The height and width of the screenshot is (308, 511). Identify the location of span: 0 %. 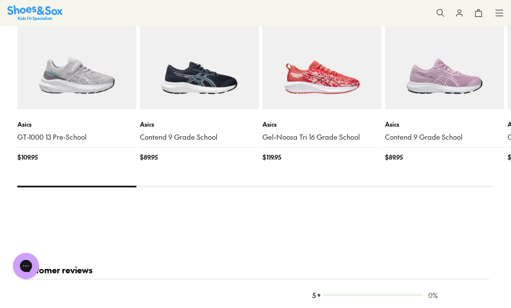
(432, 295).